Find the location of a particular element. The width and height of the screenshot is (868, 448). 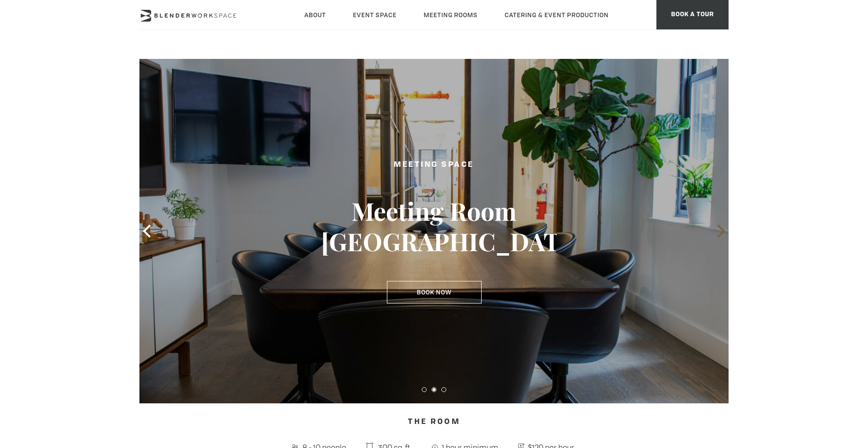

h2: Meeting Space is located at coordinates (434, 165).